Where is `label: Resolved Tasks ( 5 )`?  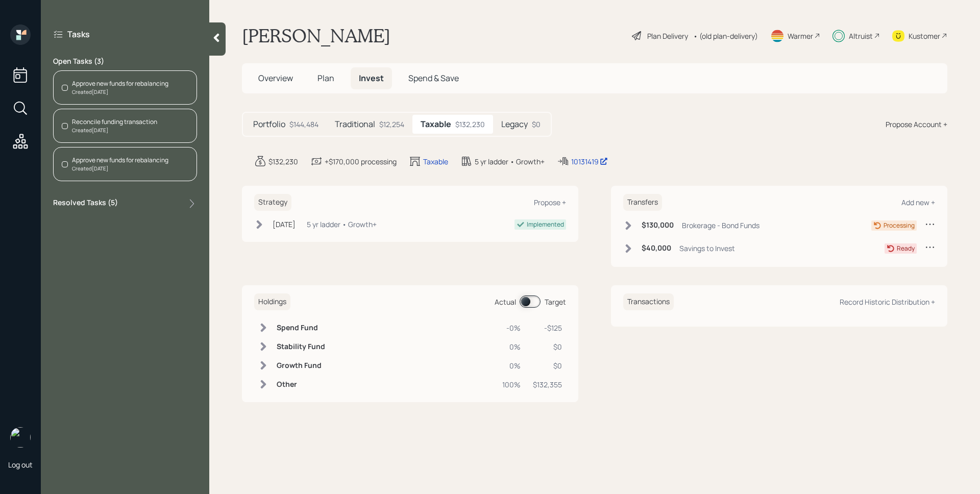 label: Resolved Tasks ( 5 ) is located at coordinates (85, 204).